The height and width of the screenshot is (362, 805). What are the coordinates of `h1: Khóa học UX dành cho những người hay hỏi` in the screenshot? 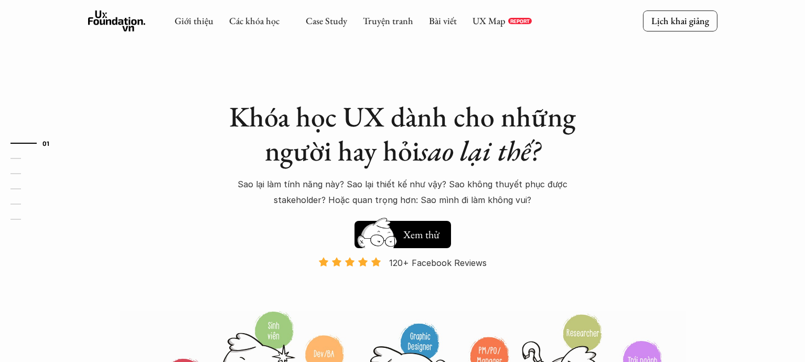 It's located at (403, 134).